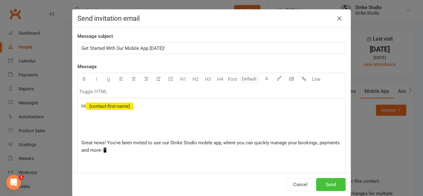  I want to click on button: H3, so click(208, 79).